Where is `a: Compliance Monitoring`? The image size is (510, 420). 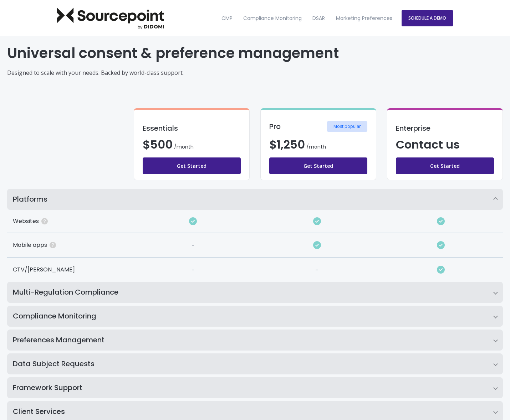 a: Compliance Monitoring is located at coordinates (272, 18).